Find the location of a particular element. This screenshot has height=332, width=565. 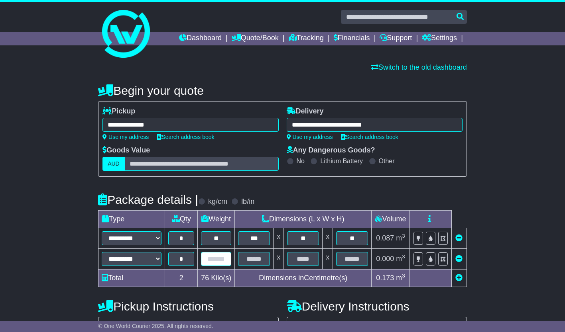

label: No is located at coordinates (301, 161).